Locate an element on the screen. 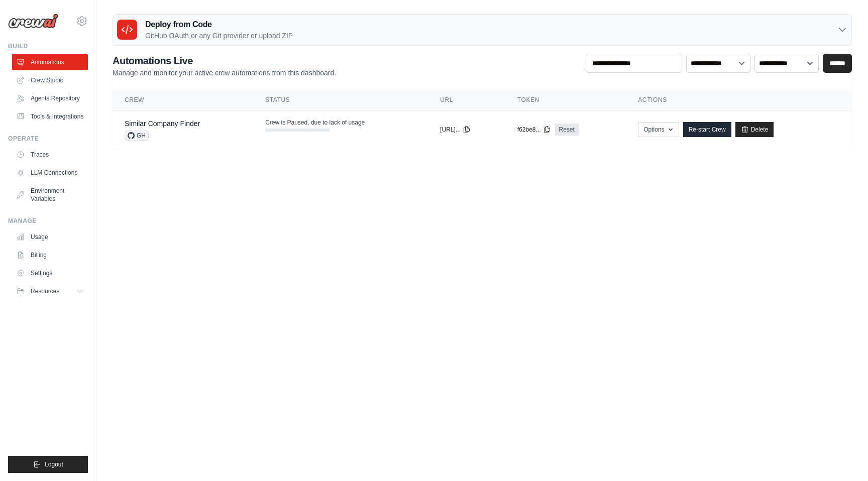 This screenshot has width=868, height=481. a: Re-start Crew is located at coordinates (707, 130).